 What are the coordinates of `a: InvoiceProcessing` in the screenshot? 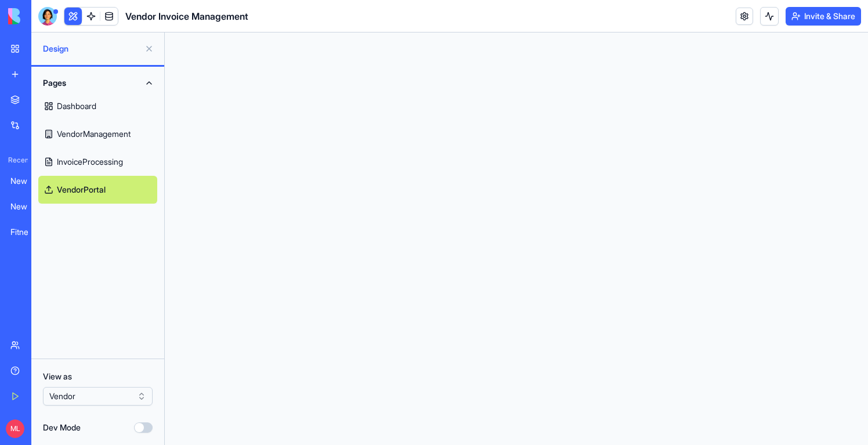 It's located at (97, 162).